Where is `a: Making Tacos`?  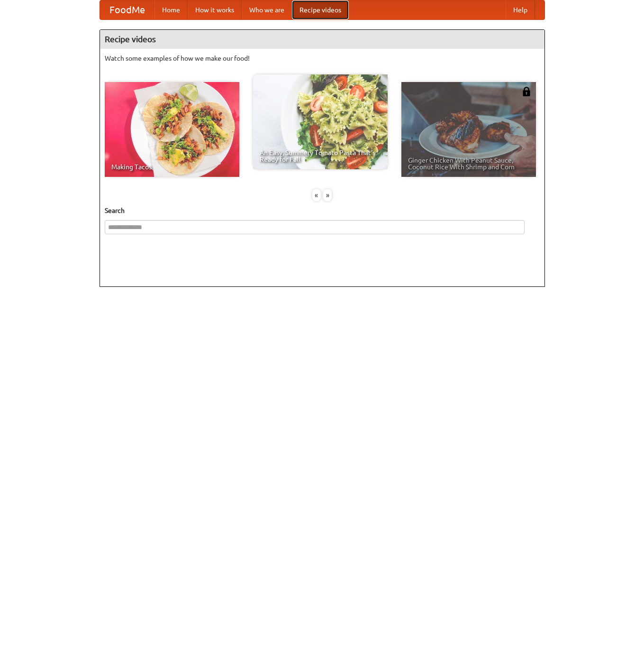 a: Making Tacos is located at coordinates (172, 130).